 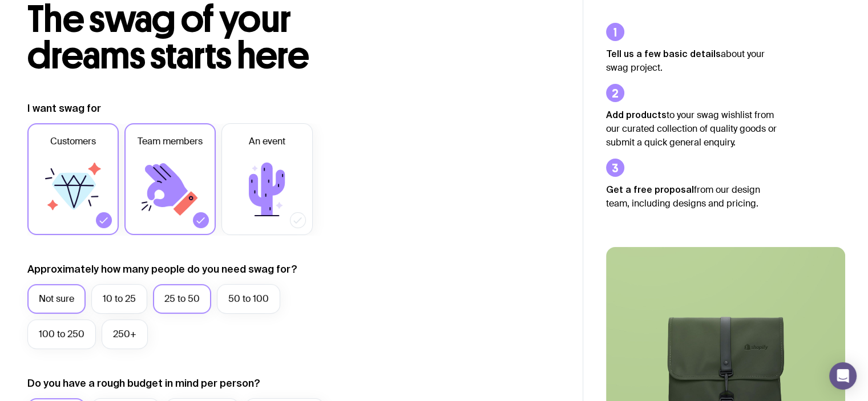 What do you see at coordinates (267, 141) in the screenshot?
I see `span: An event` at bounding box center [267, 141].